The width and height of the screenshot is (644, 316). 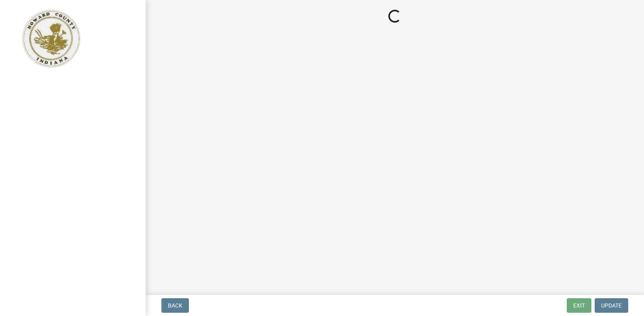 What do you see at coordinates (175, 306) in the screenshot?
I see `span: Back` at bounding box center [175, 306].